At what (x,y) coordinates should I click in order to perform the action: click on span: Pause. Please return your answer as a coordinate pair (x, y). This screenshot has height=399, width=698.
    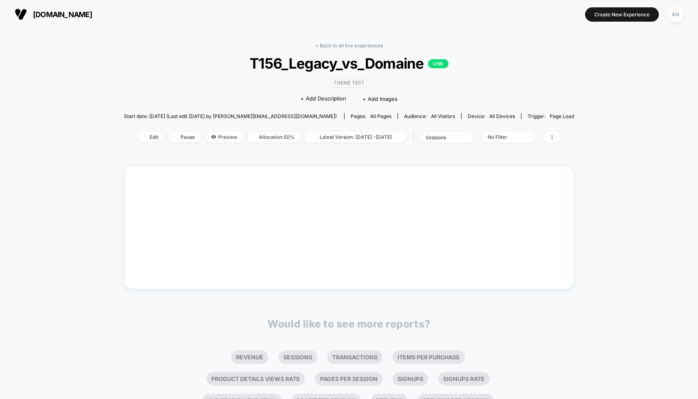
    Looking at the image, I should click on (185, 137).